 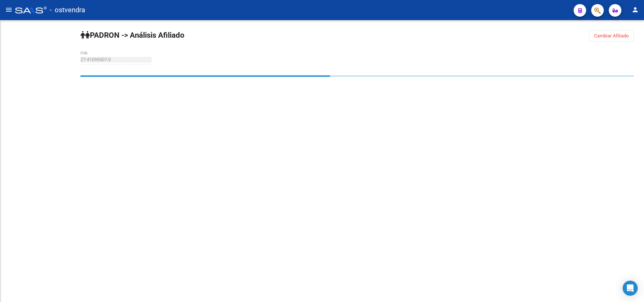 What do you see at coordinates (630, 288) in the screenshot?
I see `div: Open Intercom Messenger` at bounding box center [630, 288].